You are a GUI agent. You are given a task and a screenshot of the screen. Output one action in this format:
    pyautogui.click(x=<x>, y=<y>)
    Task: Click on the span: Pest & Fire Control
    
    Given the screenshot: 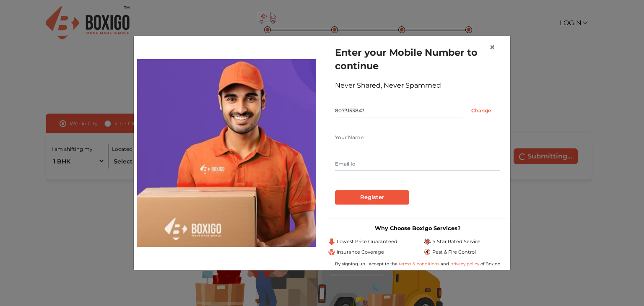 What is the action you would take?
    pyautogui.click(x=454, y=252)
    